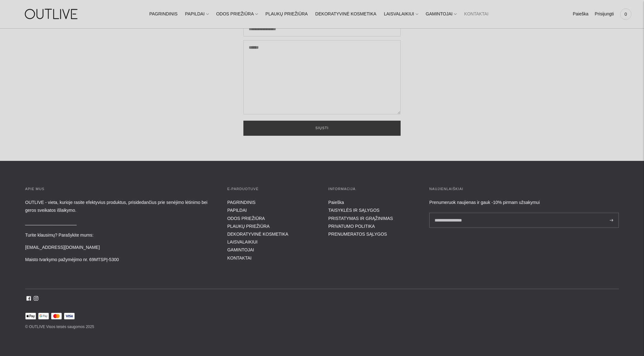  What do you see at coordinates (322, 327) in the screenshot?
I see `p: © OUTLIVE Visos teisės saugomos 2025` at bounding box center [322, 327].